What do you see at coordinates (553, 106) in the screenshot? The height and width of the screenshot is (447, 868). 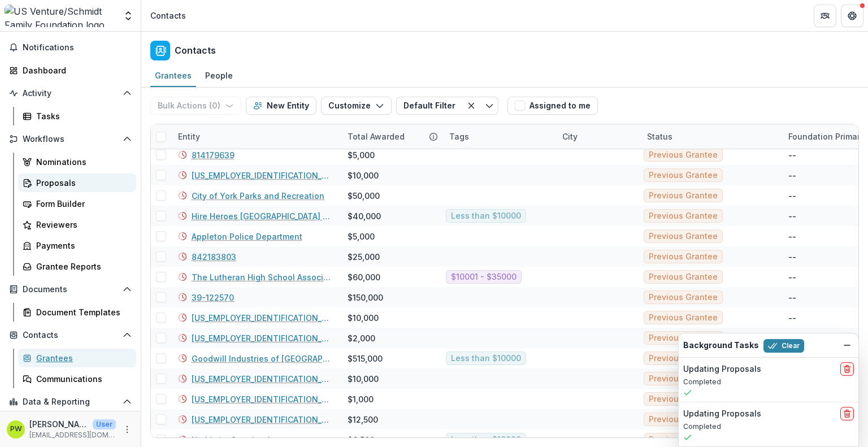 I see `button: Assigned to me` at bounding box center [553, 106].